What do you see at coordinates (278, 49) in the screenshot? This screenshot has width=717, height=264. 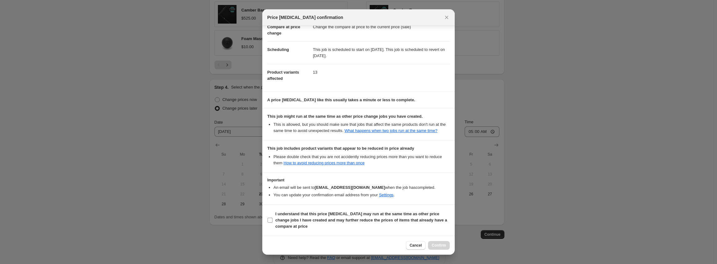 I see `span: Scheduling` at bounding box center [278, 49].